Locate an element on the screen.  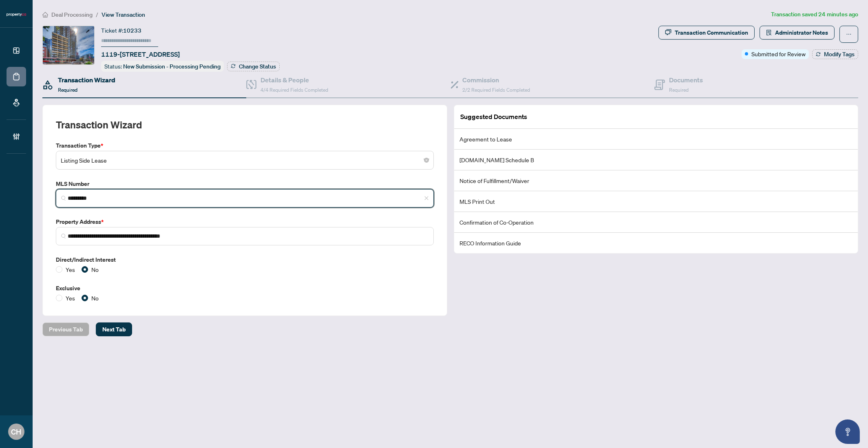
div: Status: is located at coordinates (162, 66).